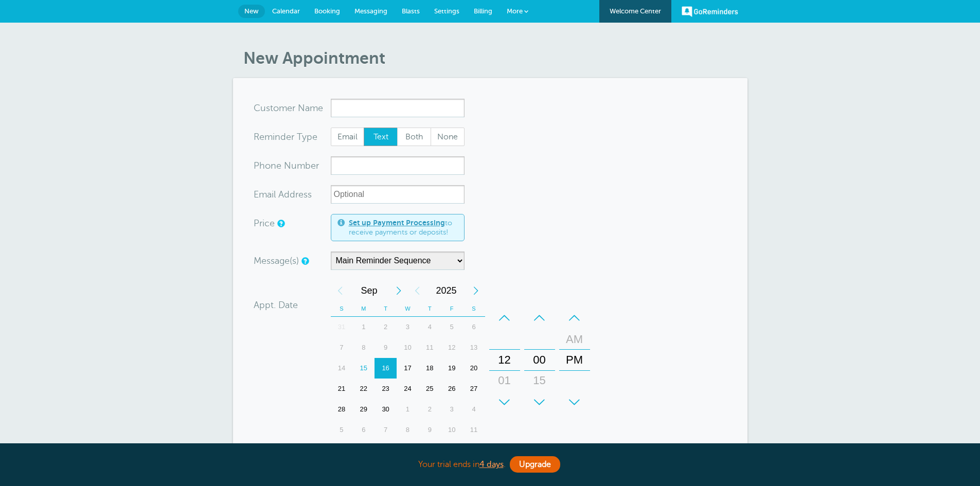  What do you see at coordinates (386, 430) in the screenshot?
I see `div: Tuesday, October 7` at bounding box center [386, 430].